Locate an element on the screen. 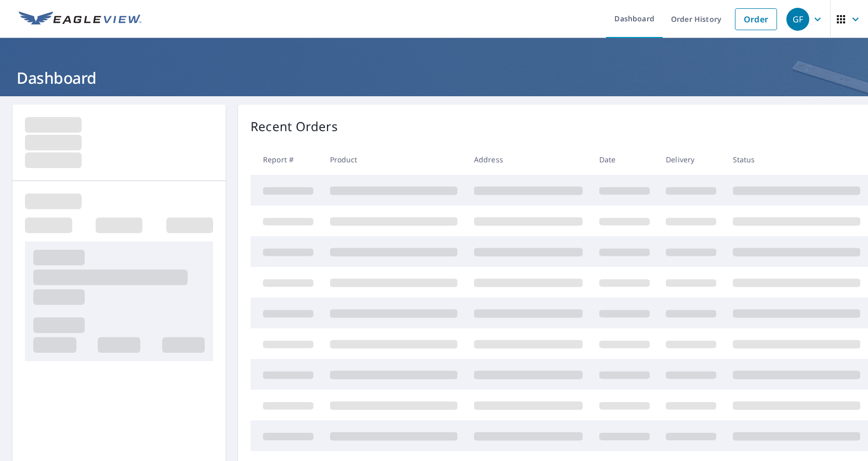 The height and width of the screenshot is (461, 868). img: EV Logo is located at coordinates (80, 19).